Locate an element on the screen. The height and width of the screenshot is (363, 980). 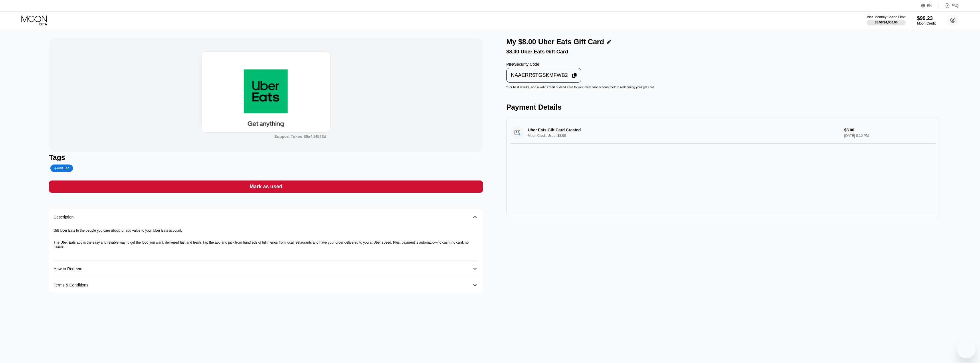
div: Support Token: 89a4d4528d is located at coordinates (301, 137).